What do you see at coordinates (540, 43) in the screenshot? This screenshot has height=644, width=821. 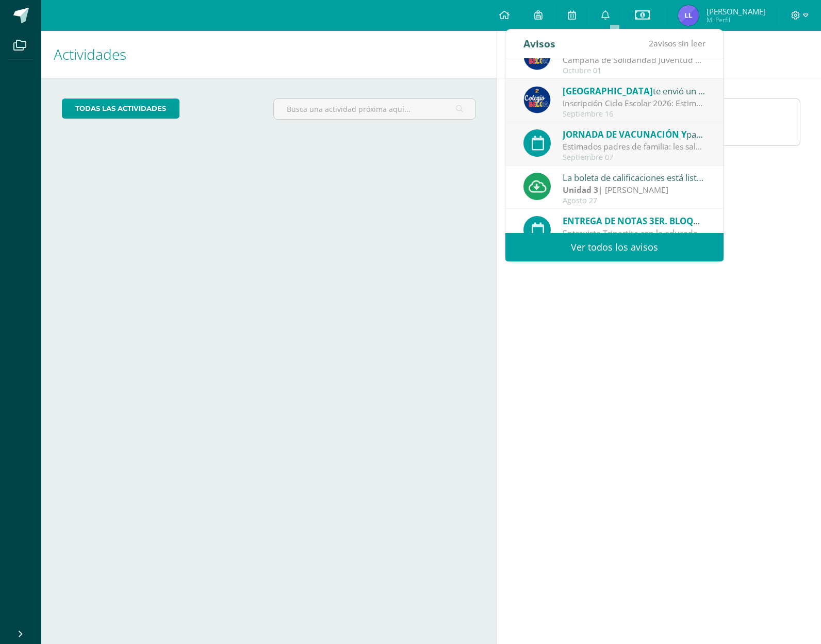 I see `div: Avisos` at bounding box center [540, 43].